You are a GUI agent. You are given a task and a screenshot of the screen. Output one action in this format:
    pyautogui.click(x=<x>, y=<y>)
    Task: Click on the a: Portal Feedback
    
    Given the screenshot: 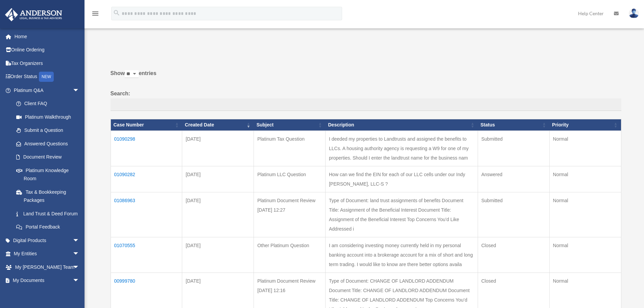 What is the action you would take?
    pyautogui.click(x=48, y=227)
    